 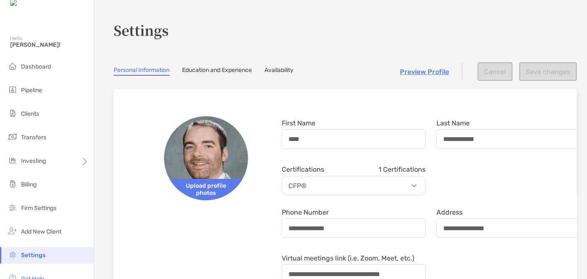 I want to click on span: Transfers, so click(x=34, y=137).